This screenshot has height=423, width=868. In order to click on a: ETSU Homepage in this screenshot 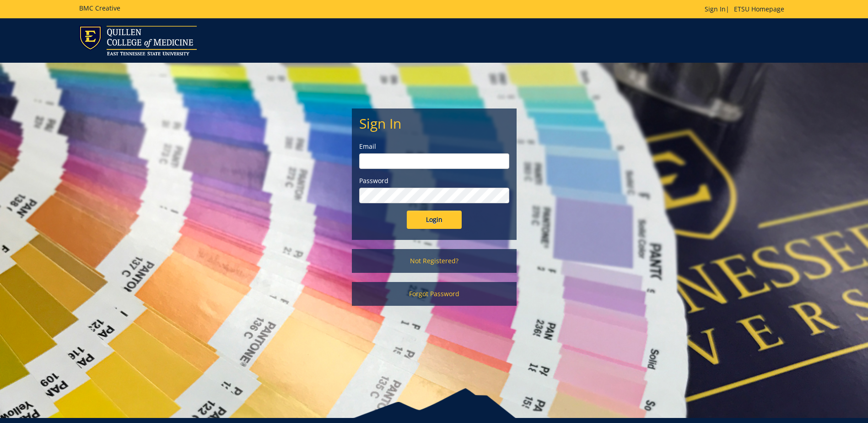, I will do `click(759, 9)`.